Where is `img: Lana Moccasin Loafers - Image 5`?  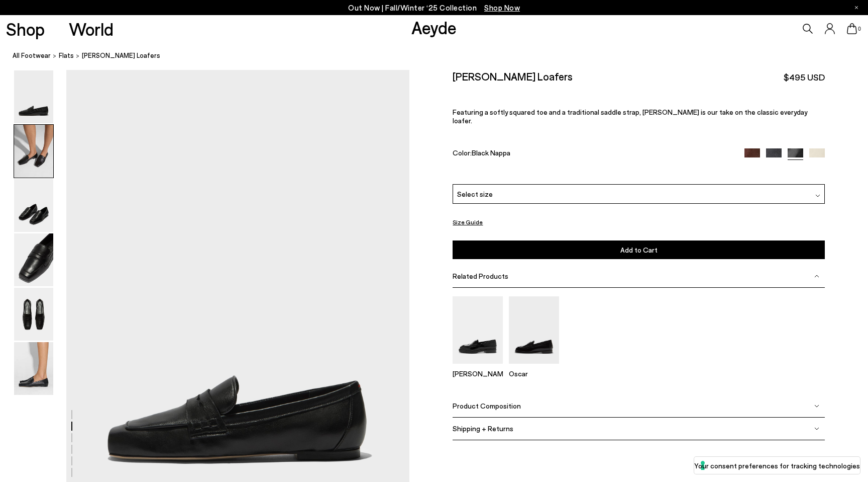 img: Lana Moccasin Loafers - Image 5 is located at coordinates (33, 314).